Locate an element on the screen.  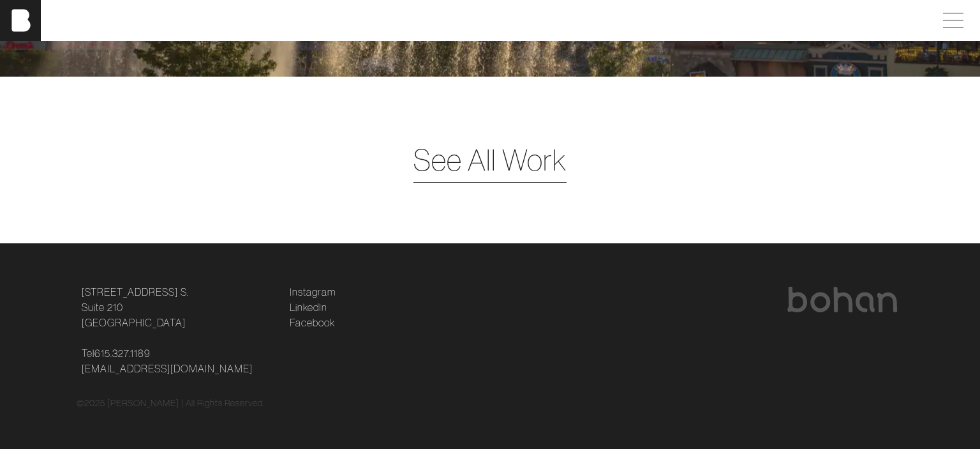
span: See All Work is located at coordinates (490, 159).